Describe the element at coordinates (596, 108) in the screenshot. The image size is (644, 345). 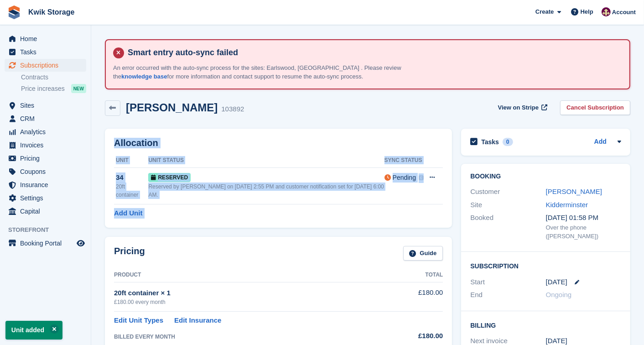
I see `a: Cancel Subscription` at that location.